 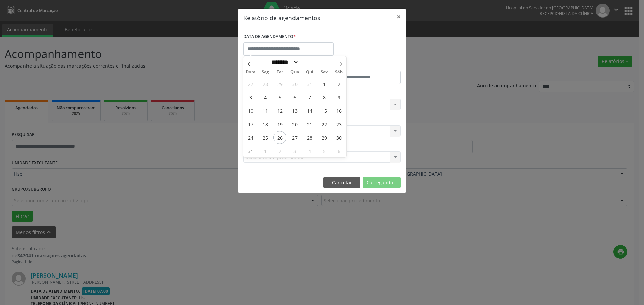 I want to click on span: Agosto 30, 2025, so click(x=339, y=137).